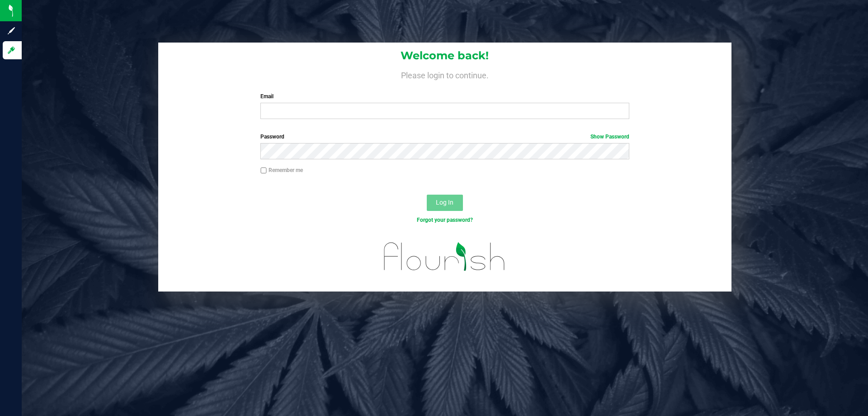 Image resolution: width=868 pixels, height=416 pixels. I want to click on a: Show Password, so click(610, 137).